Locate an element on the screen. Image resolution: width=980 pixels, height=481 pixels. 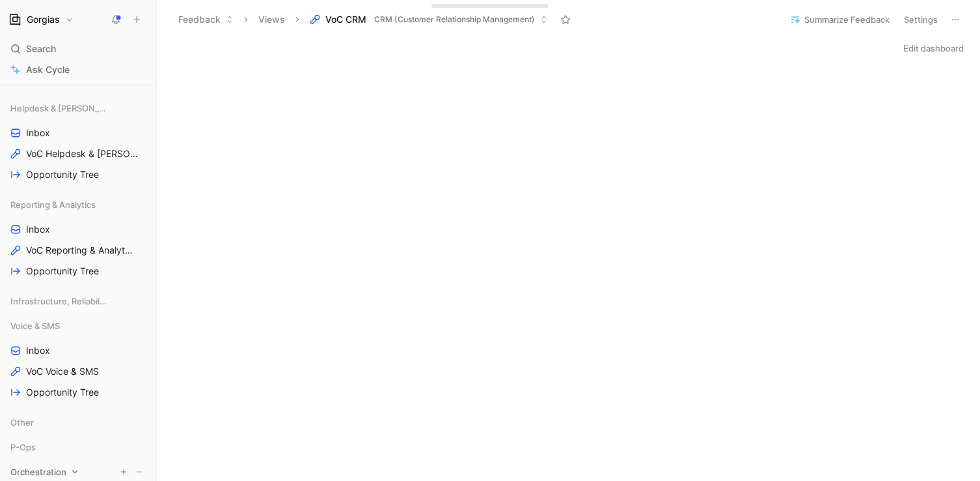
button: GorgiasGorgias is located at coordinates (41, 19).